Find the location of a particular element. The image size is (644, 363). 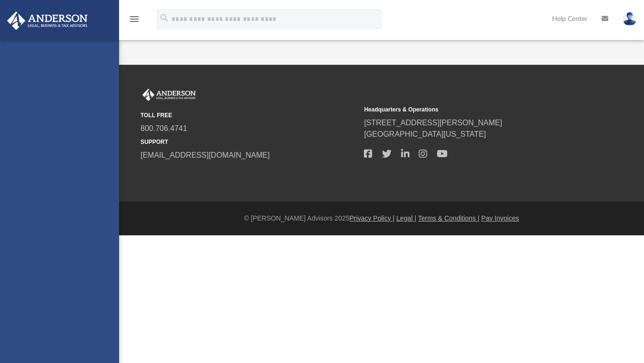

small: Headquarters & Operations is located at coordinates (472, 110).